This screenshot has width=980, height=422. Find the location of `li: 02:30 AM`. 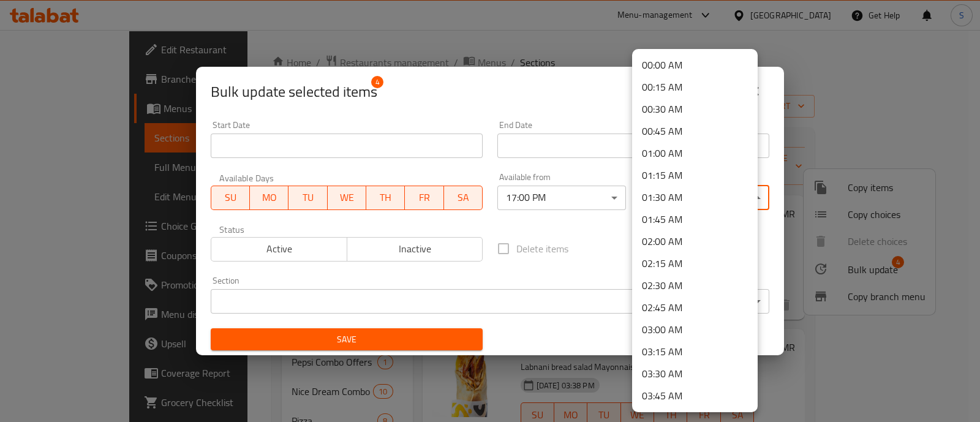

li: 02:30 AM is located at coordinates (695, 285).